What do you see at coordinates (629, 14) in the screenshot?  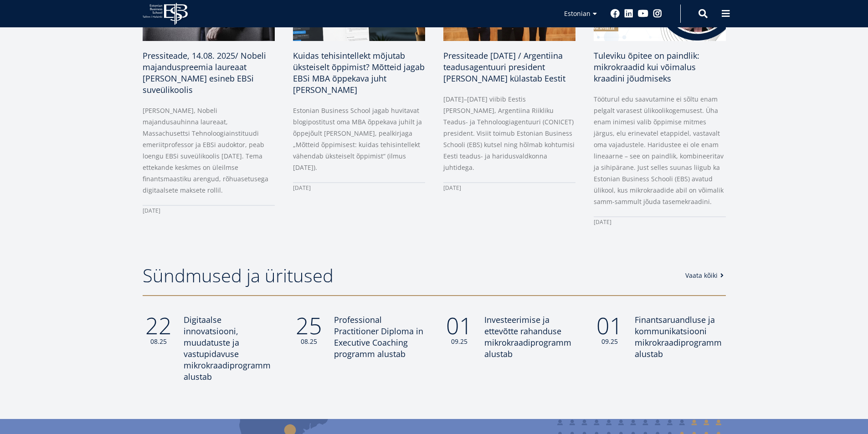 I see `a: Linkedin` at bounding box center [629, 14].